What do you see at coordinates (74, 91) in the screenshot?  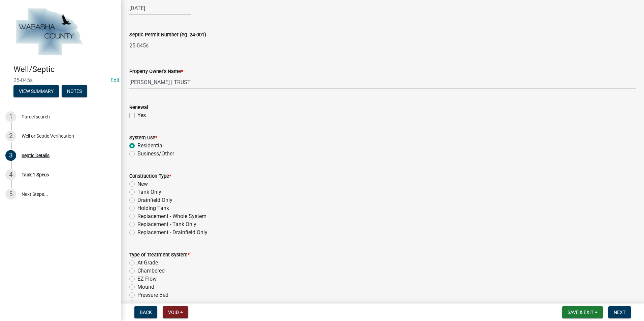 I see `button: Notes` at bounding box center [74, 91].